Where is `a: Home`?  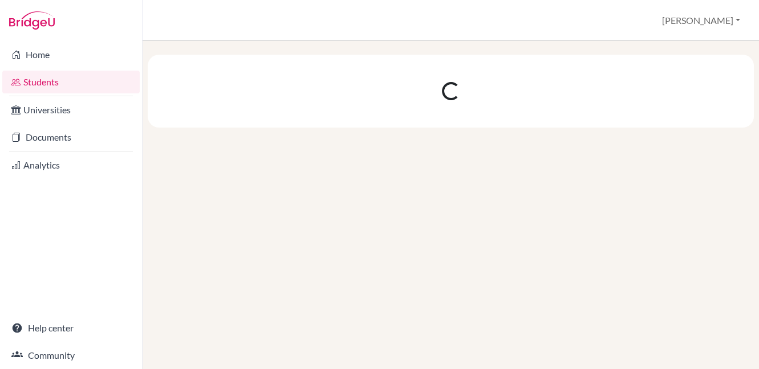
a: Home is located at coordinates (71, 55).